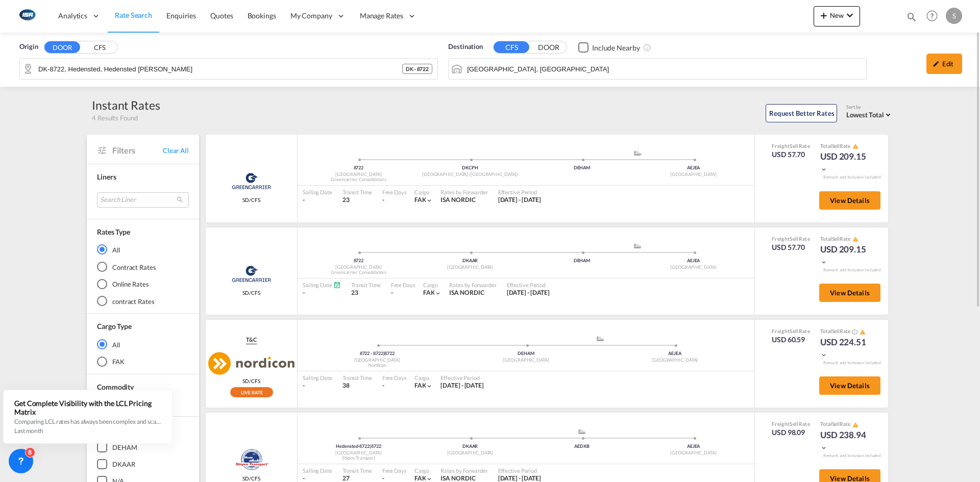  Describe the element at coordinates (251, 200) in the screenshot. I see `span: SD/CFS` at that location.